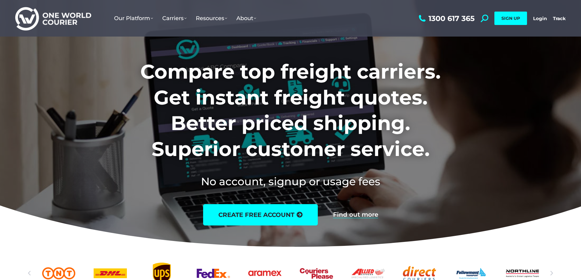 The image size is (581, 280). I want to click on a: About, so click(246, 18).